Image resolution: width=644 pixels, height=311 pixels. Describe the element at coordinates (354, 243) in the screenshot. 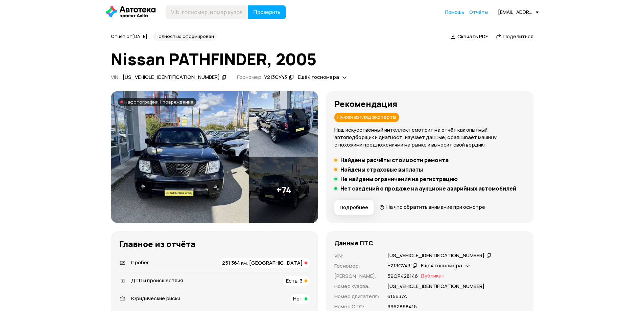

I see `h4: Данные ПТС` at that location.